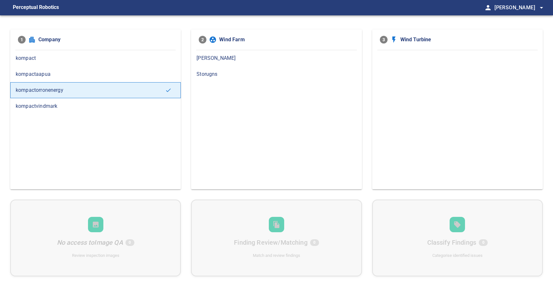  Describe the element at coordinates (95, 74) in the screenshot. I see `span: kompactaapua` at that location.